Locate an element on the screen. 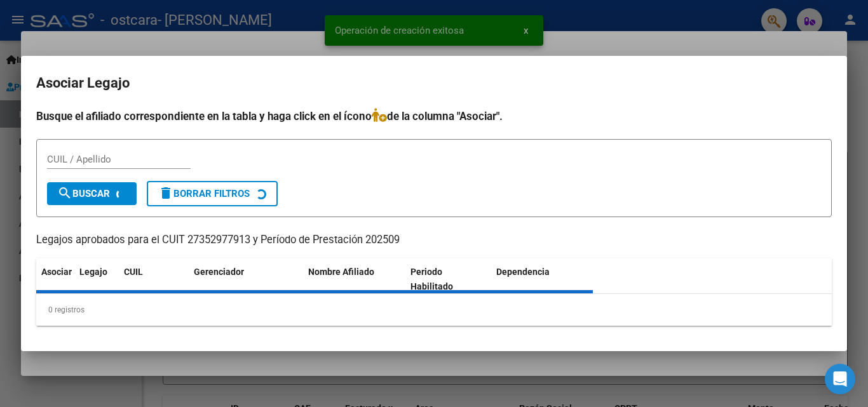  span: Legajo is located at coordinates (93, 272).